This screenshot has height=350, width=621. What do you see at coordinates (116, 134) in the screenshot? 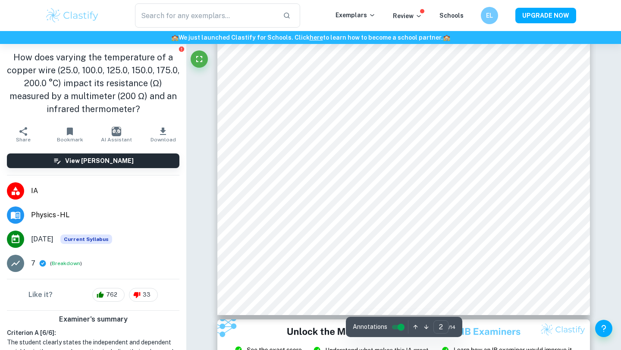
I see `button: AI Assistant` at bounding box center [116, 134].